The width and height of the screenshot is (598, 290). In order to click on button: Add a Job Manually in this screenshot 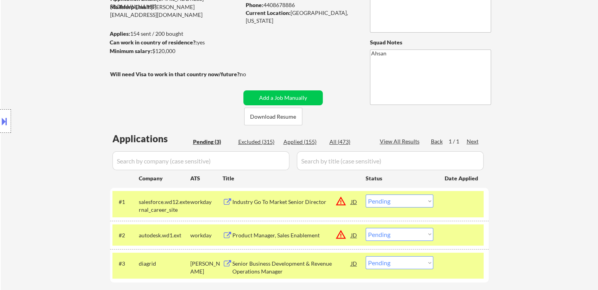, I will do `click(283, 98)`.